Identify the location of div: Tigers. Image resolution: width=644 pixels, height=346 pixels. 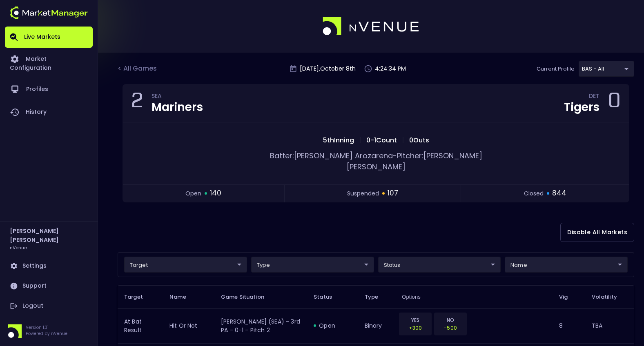
(581, 108).